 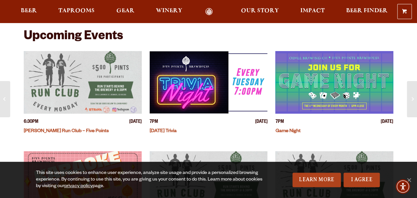 What do you see at coordinates (313, 12) in the screenshot?
I see `a: Impact` at bounding box center [313, 12].